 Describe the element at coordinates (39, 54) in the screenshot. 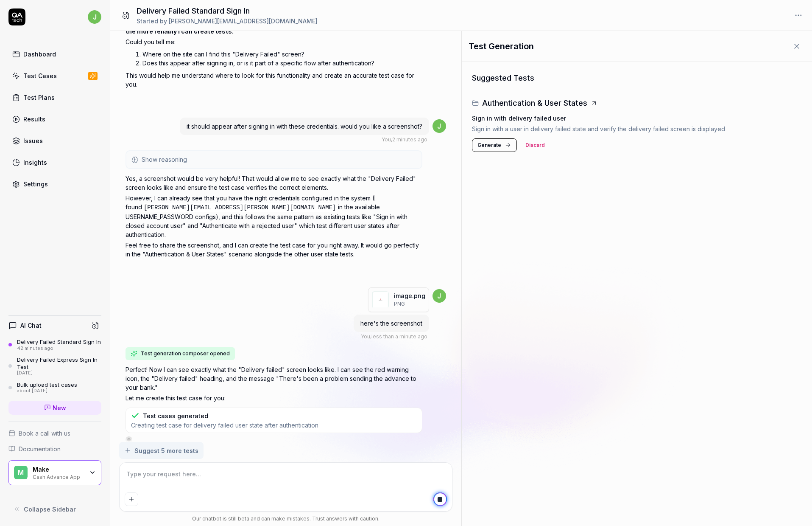

I see `div: Dashboard` at that location.